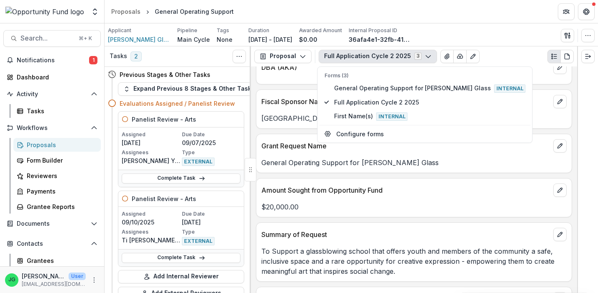 The width and height of the screenshot is (598, 293). Describe the element at coordinates (77, 277) in the screenshot. I see `p: User` at that location.